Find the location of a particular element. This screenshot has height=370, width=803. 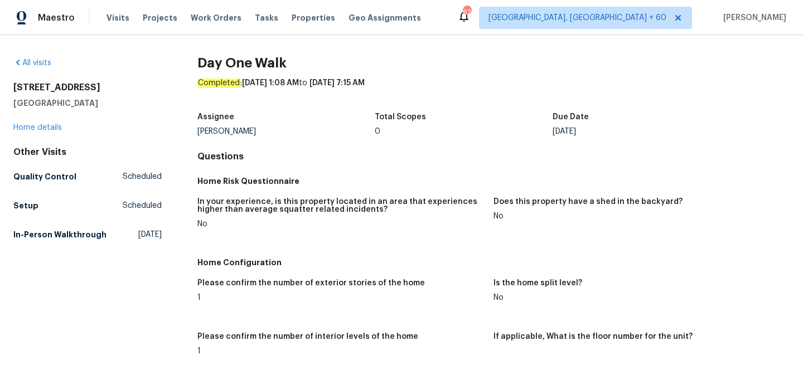

a: Quality ControlScheduled is located at coordinates (88, 177).